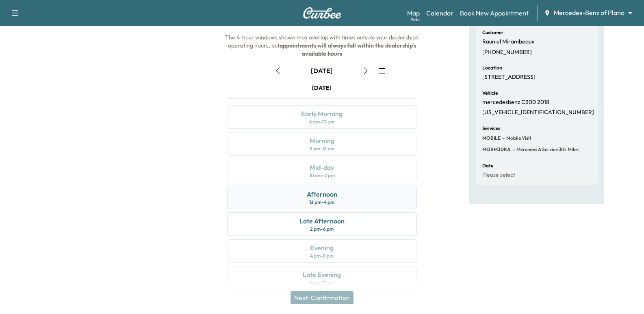 The height and width of the screenshot is (314, 644). What do you see at coordinates (491, 138) in the screenshot?
I see `span: MOBILE` at bounding box center [491, 138].